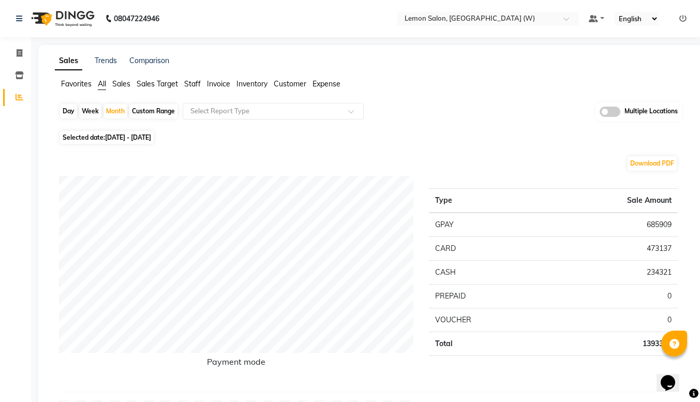 The width and height of the screenshot is (700, 402). Describe the element at coordinates (326, 84) in the screenshot. I see `span: Expense` at that location.